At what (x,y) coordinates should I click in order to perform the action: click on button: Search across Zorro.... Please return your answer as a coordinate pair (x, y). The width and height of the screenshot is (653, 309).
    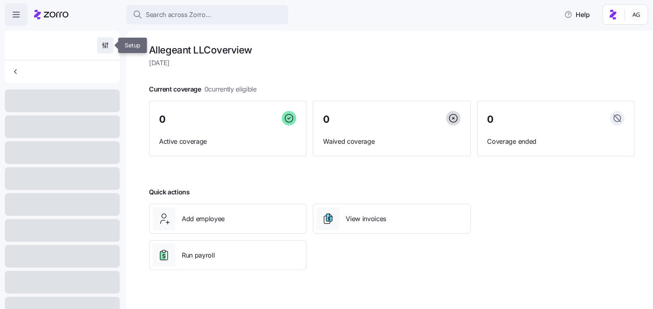
    Looking at the image, I should click on (207, 15).